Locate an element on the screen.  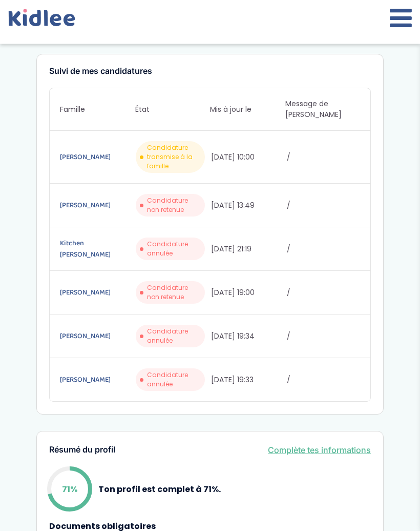
h3: Résumé du profil is located at coordinates (82, 451).